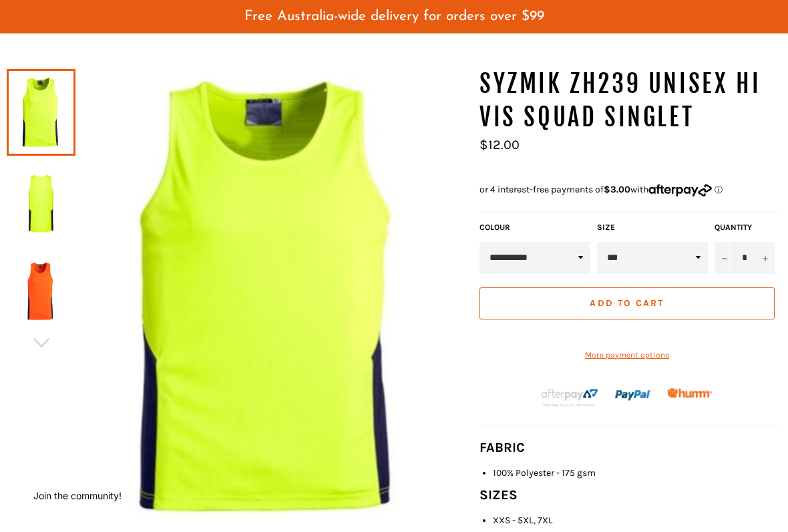 The image size is (788, 532). What do you see at coordinates (627, 302) in the screenshot?
I see `span: Add to Cart` at bounding box center [627, 302].